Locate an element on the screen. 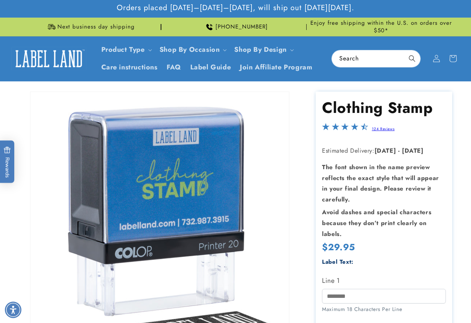 The image size is (471, 323). div: Accessibility Menu is located at coordinates (13, 310).